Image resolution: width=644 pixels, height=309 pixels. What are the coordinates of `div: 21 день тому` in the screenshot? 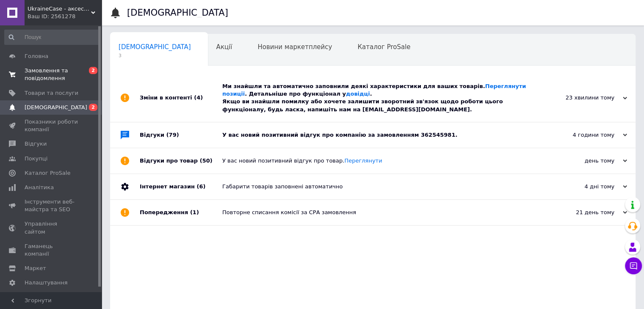 It's located at (585, 213).